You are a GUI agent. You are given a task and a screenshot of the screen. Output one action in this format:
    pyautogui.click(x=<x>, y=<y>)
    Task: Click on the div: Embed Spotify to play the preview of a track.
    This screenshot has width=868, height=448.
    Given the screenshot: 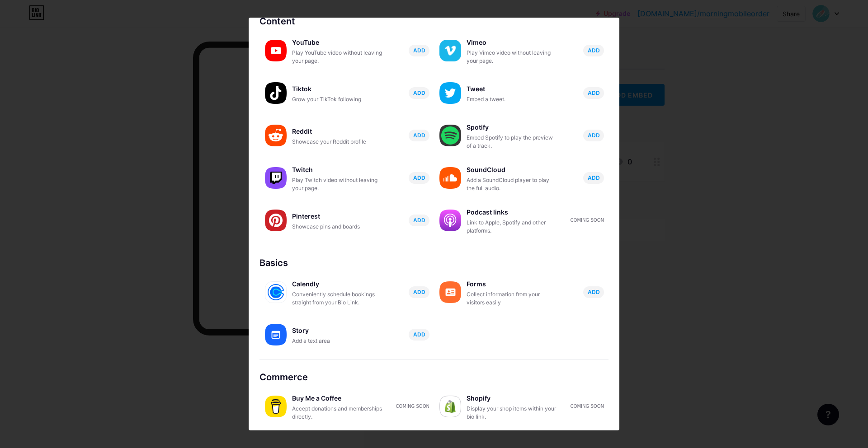 What is the action you would take?
    pyautogui.click(x=512, y=142)
    